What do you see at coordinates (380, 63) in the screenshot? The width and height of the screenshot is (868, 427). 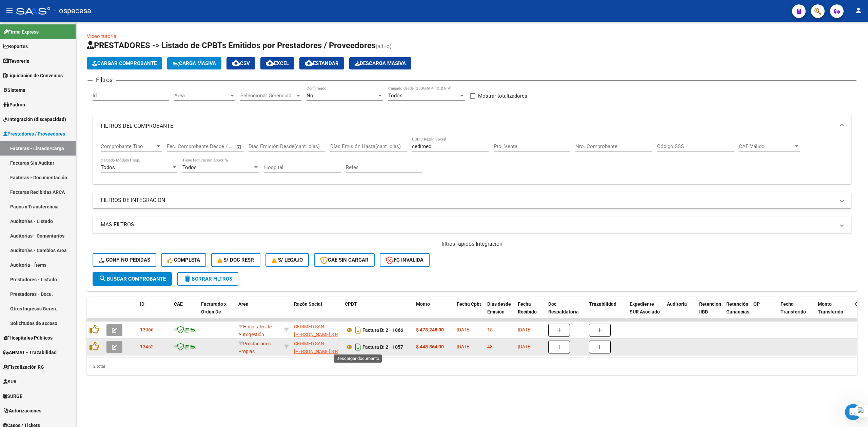 I see `app-download-masive: Descarga masiva de comprobantes (adjuntos)` at bounding box center [380, 63].